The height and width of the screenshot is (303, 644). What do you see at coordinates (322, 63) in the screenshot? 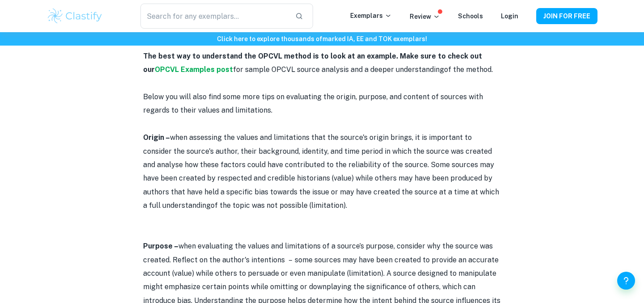
I see `p: for sample OPCVL source analysis and a deeper understanding` at bounding box center [322, 63].